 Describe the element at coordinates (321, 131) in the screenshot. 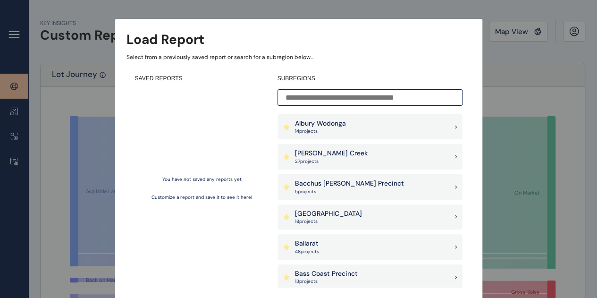

I see `p: 14 project s` at that location.